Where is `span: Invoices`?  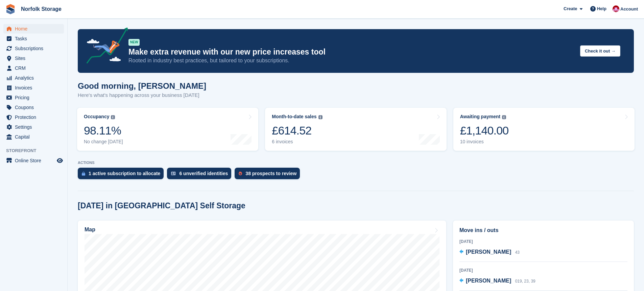
span: Invoices is located at coordinates (35, 88).